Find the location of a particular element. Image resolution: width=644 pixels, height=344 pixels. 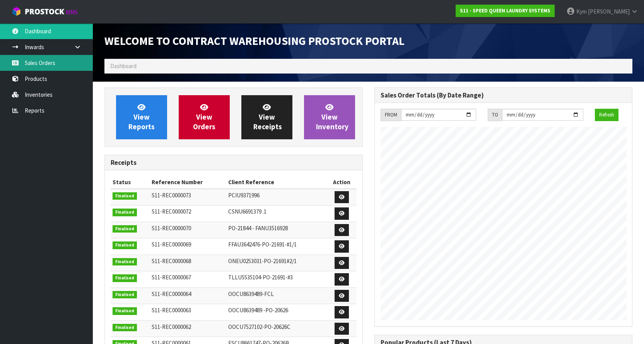

span: S11-REC0000064 is located at coordinates (171, 294).